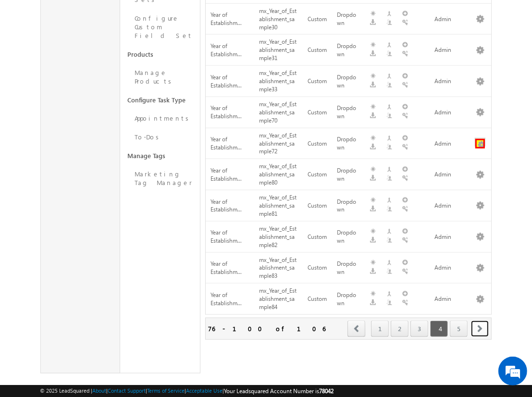 The height and width of the screenshot is (397, 532). What do you see at coordinates (480, 328) in the screenshot?
I see `span: next` at bounding box center [480, 328].